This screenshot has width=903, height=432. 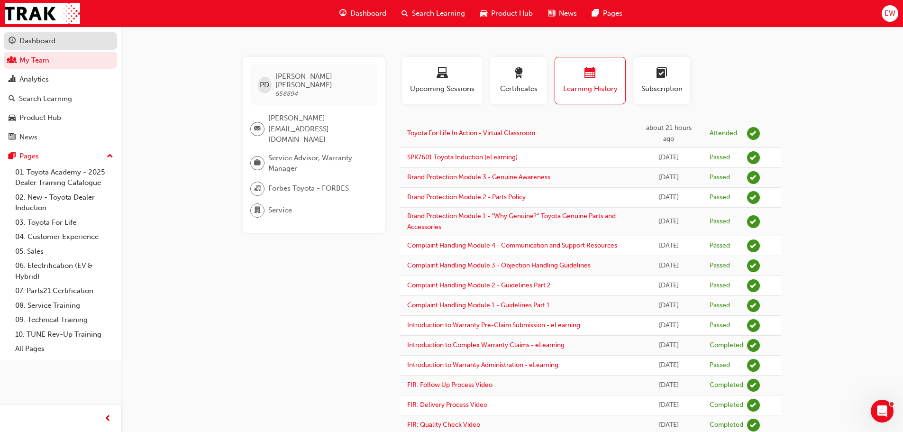 I want to click on span: calendar-icon, so click(x=590, y=73).